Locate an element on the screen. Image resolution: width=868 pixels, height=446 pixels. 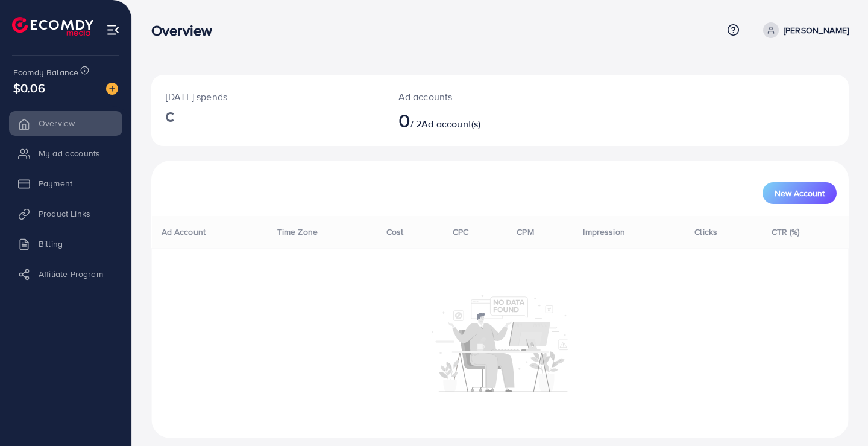
img: image is located at coordinates (112, 89).